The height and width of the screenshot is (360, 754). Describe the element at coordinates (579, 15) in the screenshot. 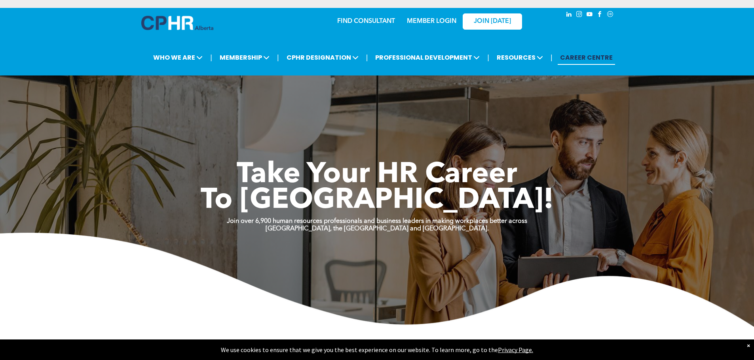

I see `a: instagram` at that location.